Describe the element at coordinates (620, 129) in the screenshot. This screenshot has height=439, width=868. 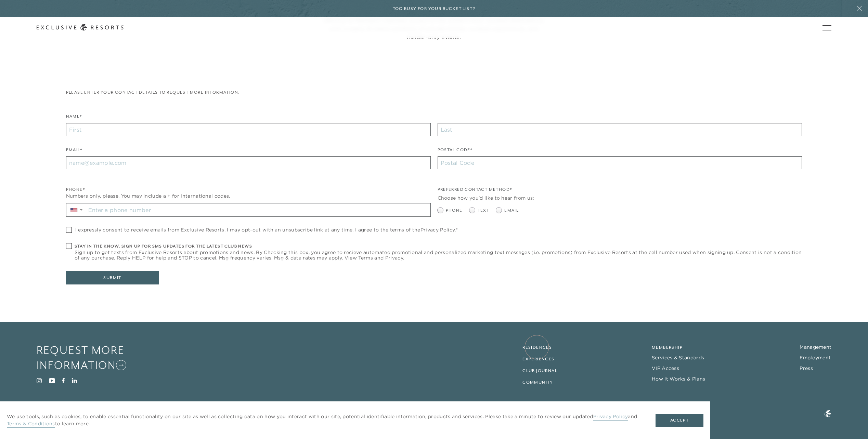
I see `input: Last` at that location.